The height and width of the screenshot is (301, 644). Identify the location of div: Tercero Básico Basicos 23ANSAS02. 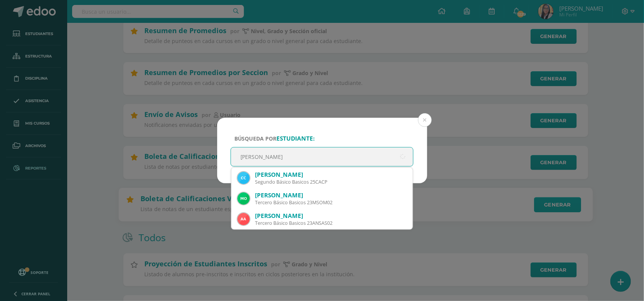
(331, 223).